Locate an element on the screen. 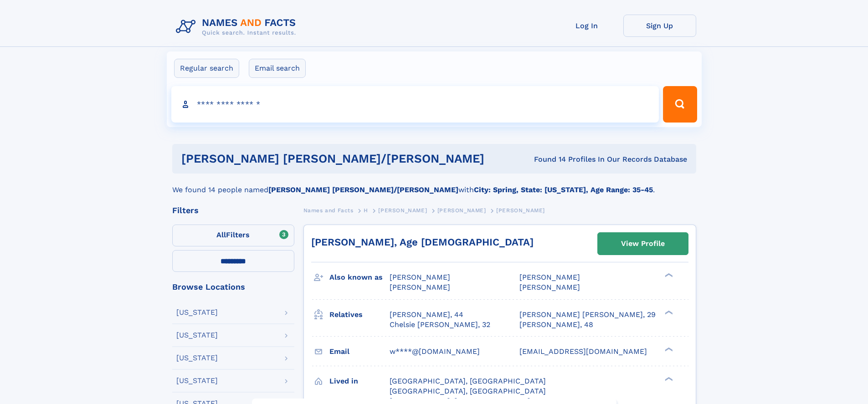  a: H is located at coordinates (366, 210).